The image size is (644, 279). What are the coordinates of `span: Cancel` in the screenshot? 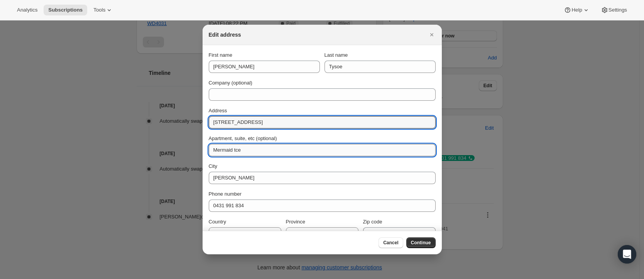 It's located at (391, 242).